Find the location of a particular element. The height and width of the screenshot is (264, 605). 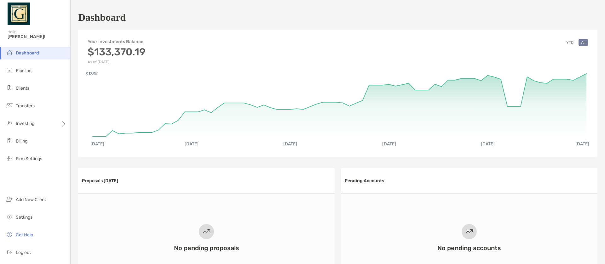

img: Zoe Logo is located at coordinates (19, 14).